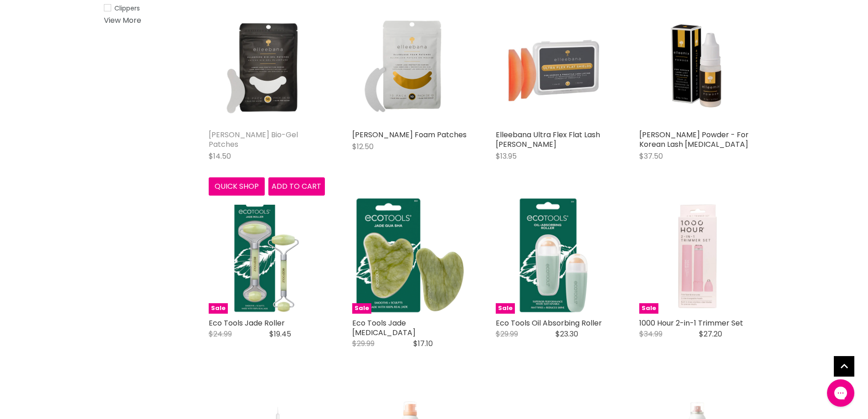 Image resolution: width=868 pixels, height=419 pixels. Describe the element at coordinates (296, 187) in the screenshot. I see `button: Add to cart` at that location.